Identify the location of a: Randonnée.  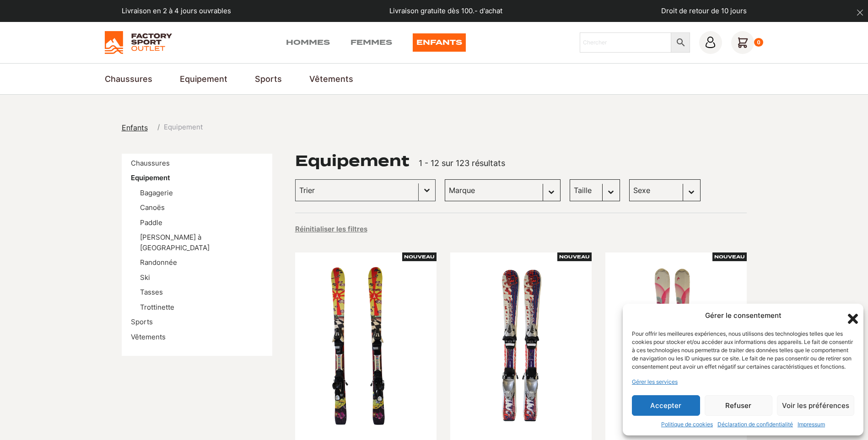
(158, 262).